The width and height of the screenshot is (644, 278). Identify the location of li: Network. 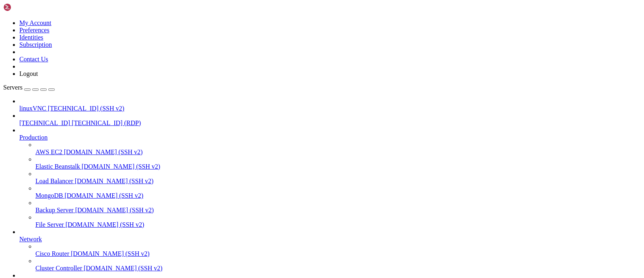
(330, 250).